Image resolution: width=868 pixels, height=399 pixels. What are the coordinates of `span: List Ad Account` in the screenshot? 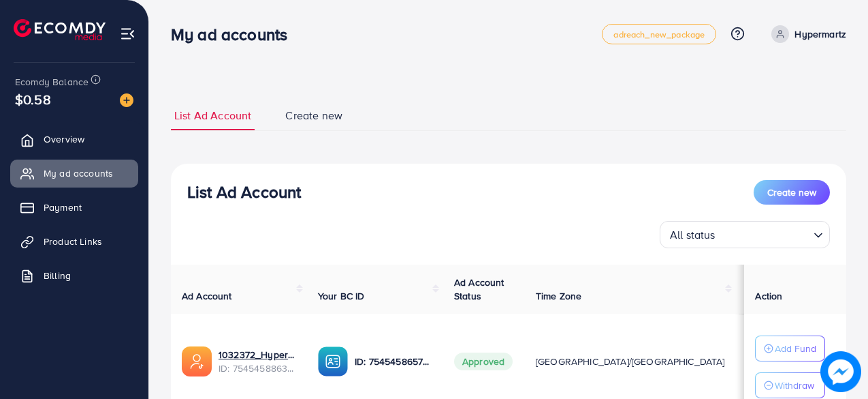 It's located at (213, 115).